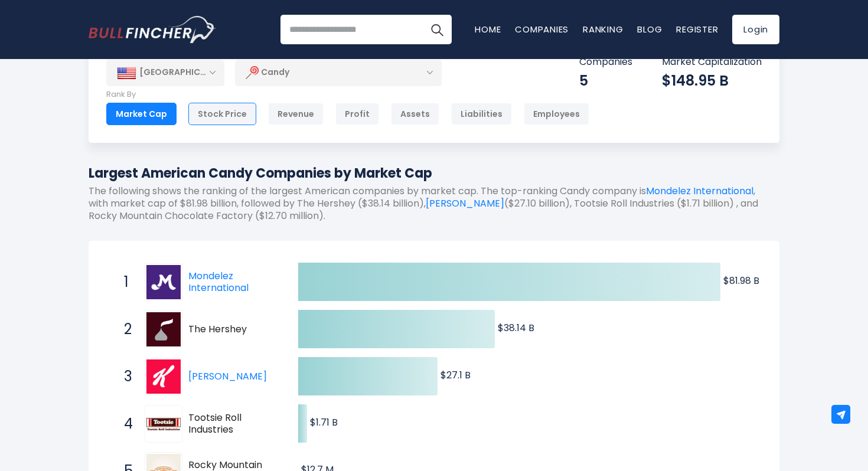  Describe the element at coordinates (712, 62) in the screenshot. I see `p: Market Capitalization` at that location.